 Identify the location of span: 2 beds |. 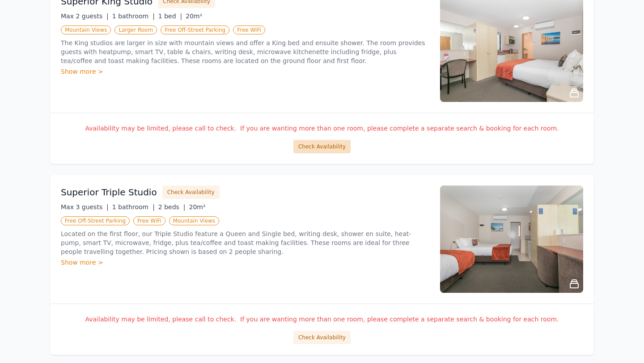
(172, 207).